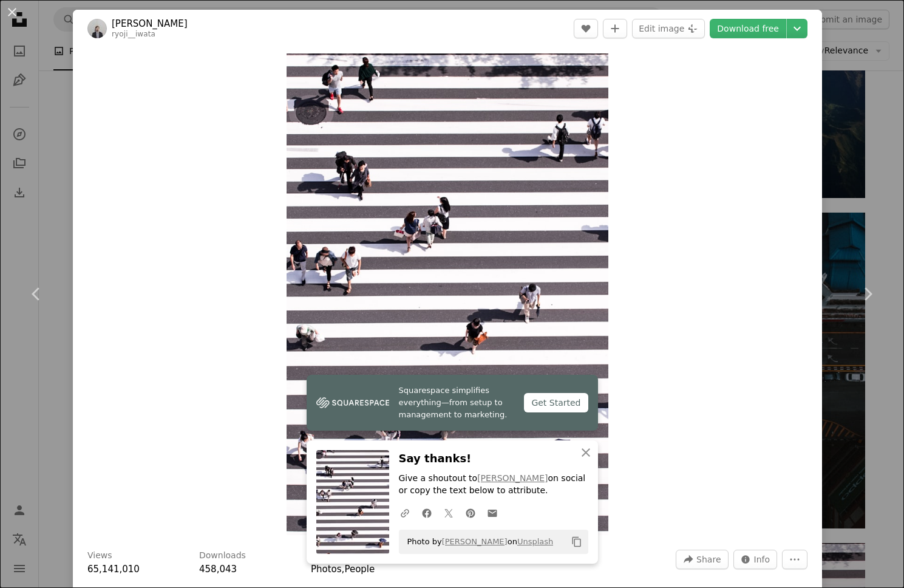 The image size is (904, 588). I want to click on h3: Say thanks!, so click(494, 459).